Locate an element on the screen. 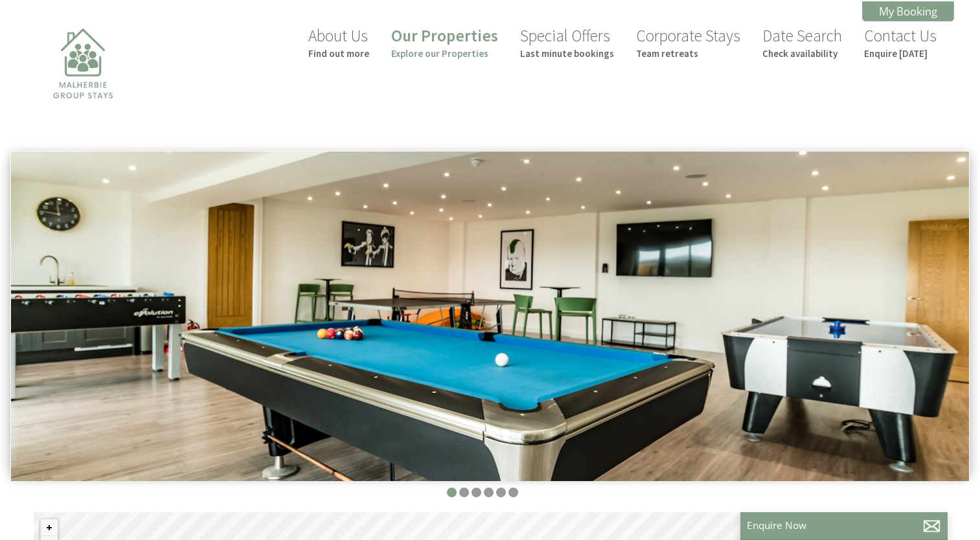 This screenshot has height=540, width=980. img: Malherbie Group Stays is located at coordinates (83, 85).